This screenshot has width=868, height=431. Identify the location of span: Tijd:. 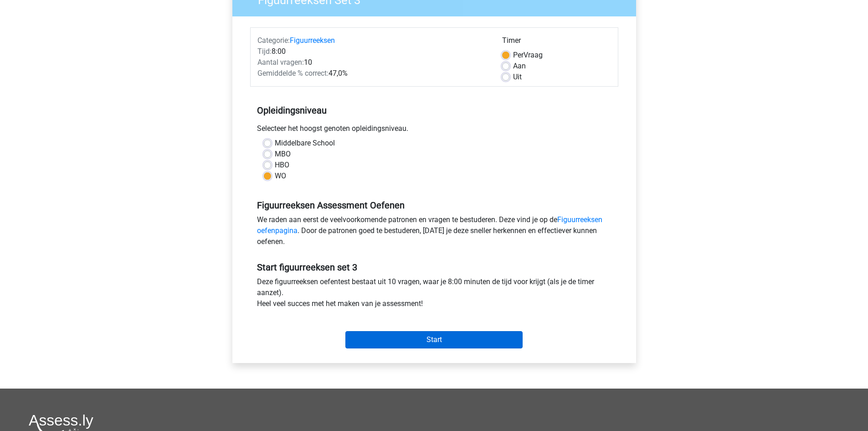
(264, 51).